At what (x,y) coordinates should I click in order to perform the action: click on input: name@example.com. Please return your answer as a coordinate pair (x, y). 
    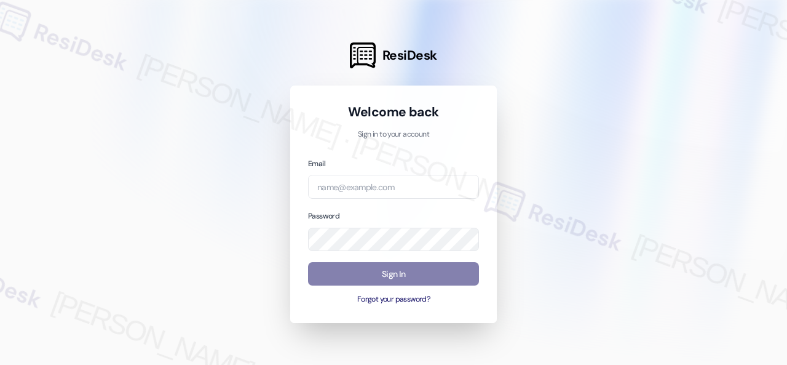
    Looking at the image, I should click on (394, 186).